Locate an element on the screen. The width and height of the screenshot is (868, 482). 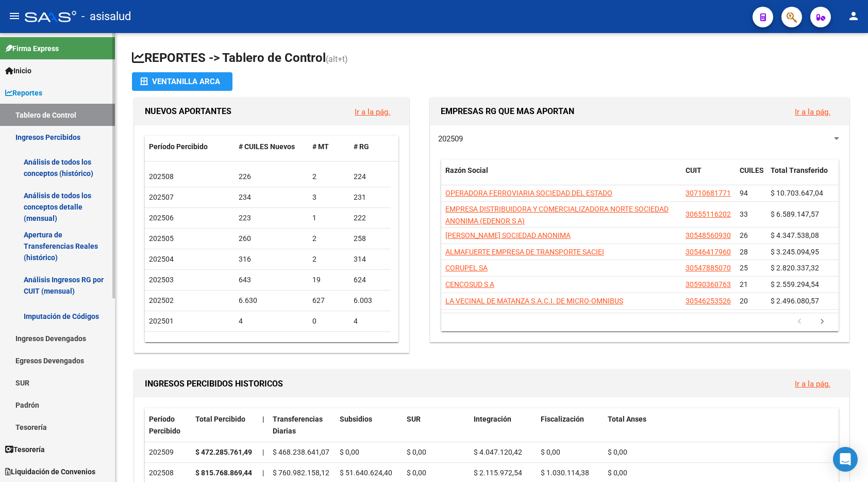
span: Firma Express is located at coordinates (32, 49).